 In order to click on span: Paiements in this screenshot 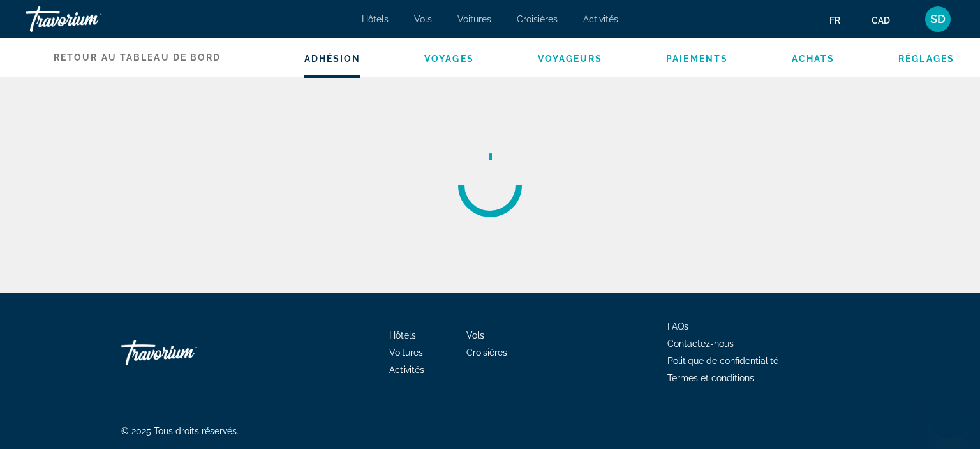, I will do `click(697, 59)`.